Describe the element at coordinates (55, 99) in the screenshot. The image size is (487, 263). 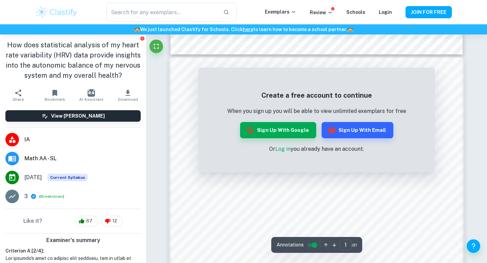
I see `span: Bookmark` at that location.